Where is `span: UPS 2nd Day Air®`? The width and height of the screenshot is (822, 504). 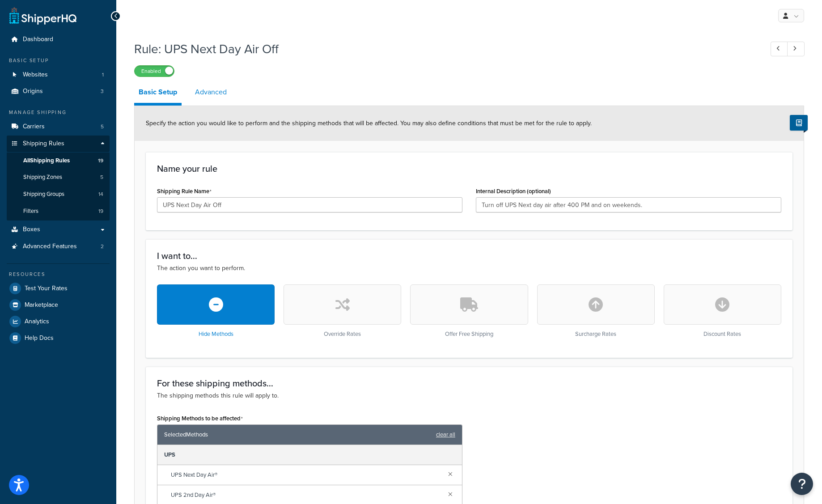
span: UPS 2nd Day Air® is located at coordinates (306, 495).